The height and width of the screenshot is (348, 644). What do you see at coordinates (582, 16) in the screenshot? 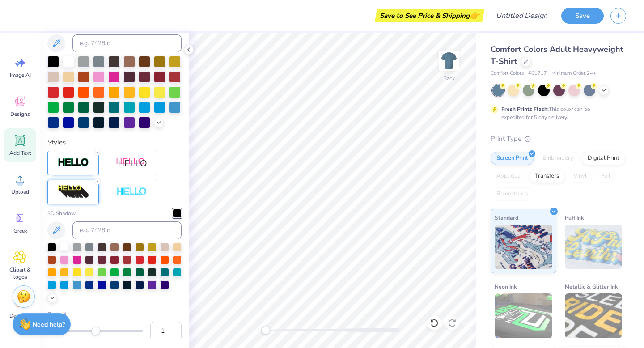
I see `button: Save` at bounding box center [582, 16].